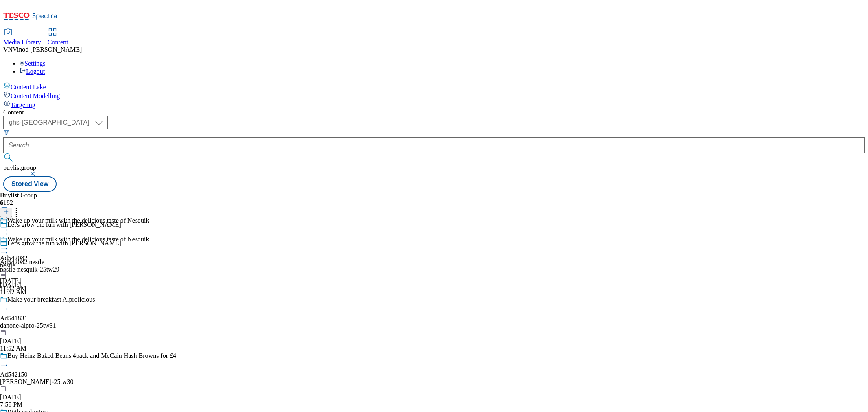 Image resolution: width=868 pixels, height=412 pixels. I want to click on a: Content Modelling, so click(434, 95).